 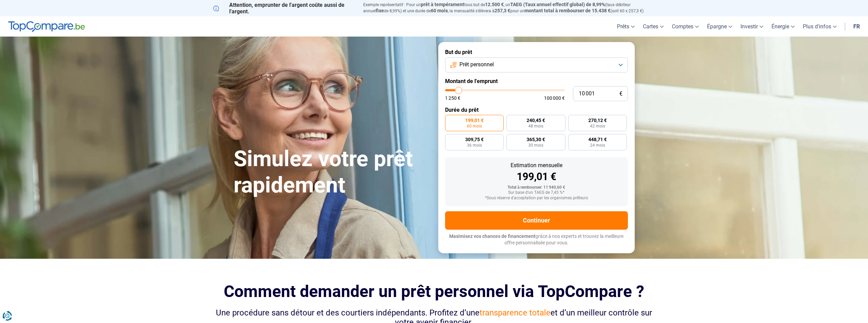 I want to click on span: 1 250 €, so click(x=453, y=98).